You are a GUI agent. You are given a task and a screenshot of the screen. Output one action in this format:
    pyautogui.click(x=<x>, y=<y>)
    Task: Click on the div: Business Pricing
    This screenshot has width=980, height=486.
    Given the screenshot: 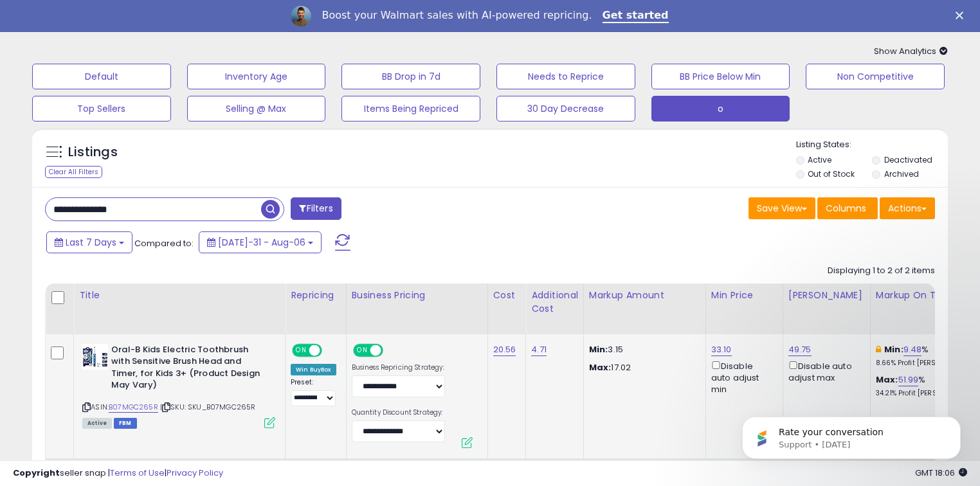 What is the action you would take?
    pyautogui.click(x=417, y=295)
    